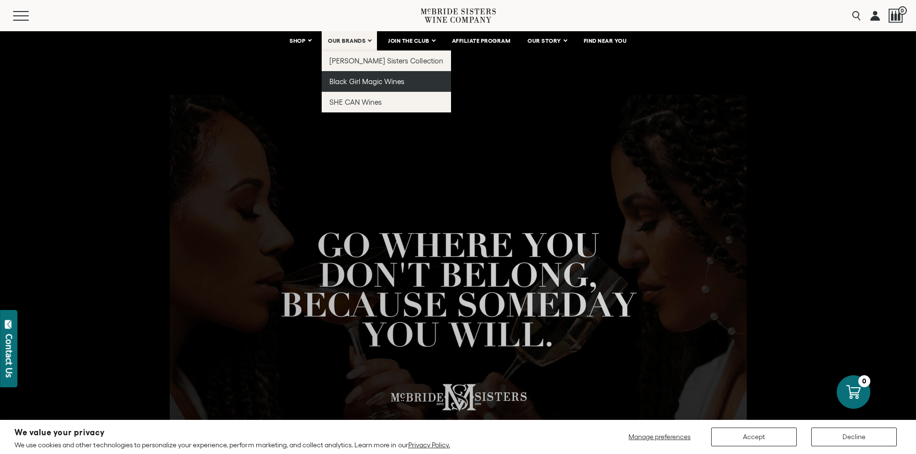 The image size is (916, 454). I want to click on div: 0, so click(864, 381).